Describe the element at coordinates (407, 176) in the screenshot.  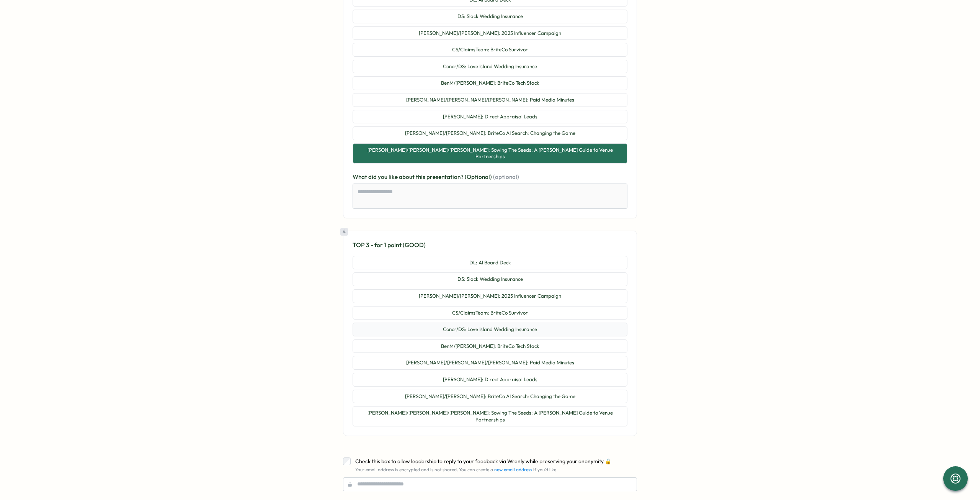
I see `span: about` at that location.